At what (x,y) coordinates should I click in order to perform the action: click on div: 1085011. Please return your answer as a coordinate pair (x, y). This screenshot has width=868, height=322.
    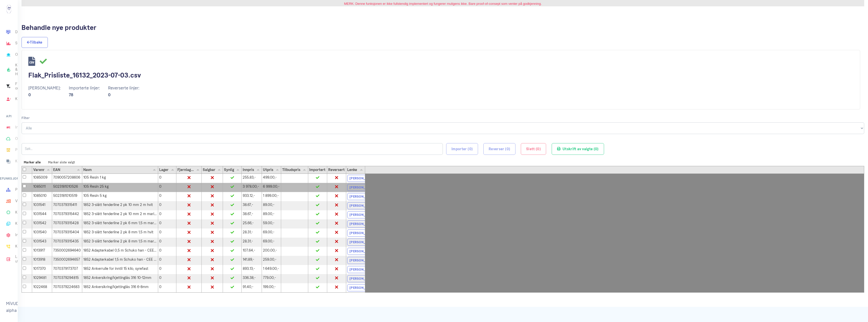
    Looking at the image, I should click on (42, 187).